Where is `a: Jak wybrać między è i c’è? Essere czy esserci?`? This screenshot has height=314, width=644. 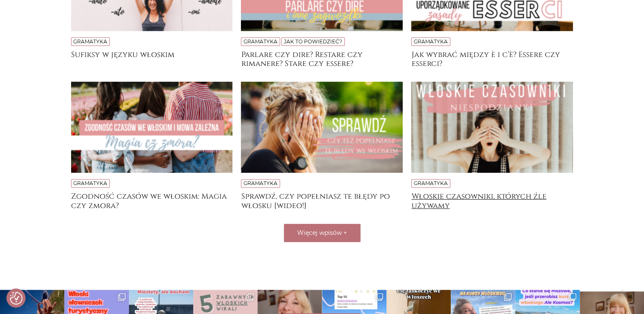
a: Jak wybrać między è i c’è? Essere czy esserci? is located at coordinates (492, 59).